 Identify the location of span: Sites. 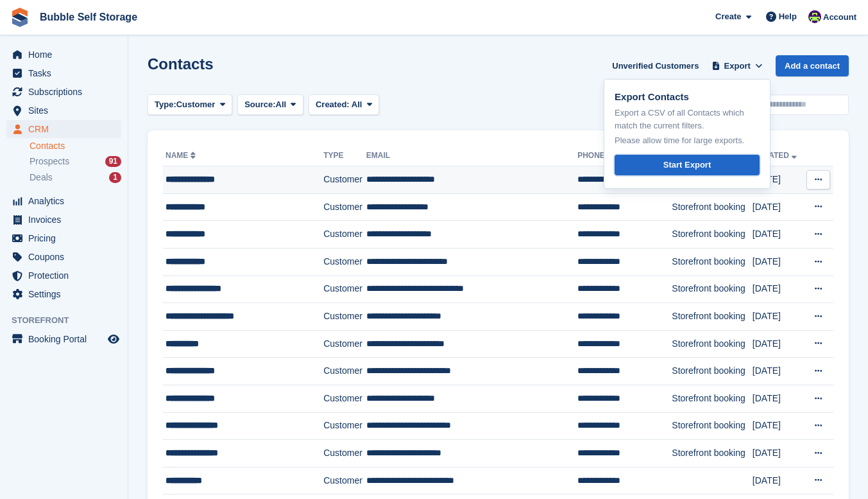
(67, 110).